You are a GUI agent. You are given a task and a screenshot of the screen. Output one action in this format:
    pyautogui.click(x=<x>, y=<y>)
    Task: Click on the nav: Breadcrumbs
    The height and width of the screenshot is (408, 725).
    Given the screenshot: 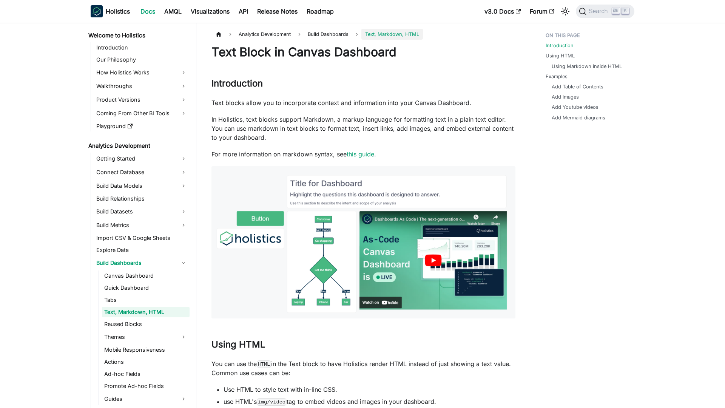 What is the action you would take?
    pyautogui.click(x=363, y=34)
    